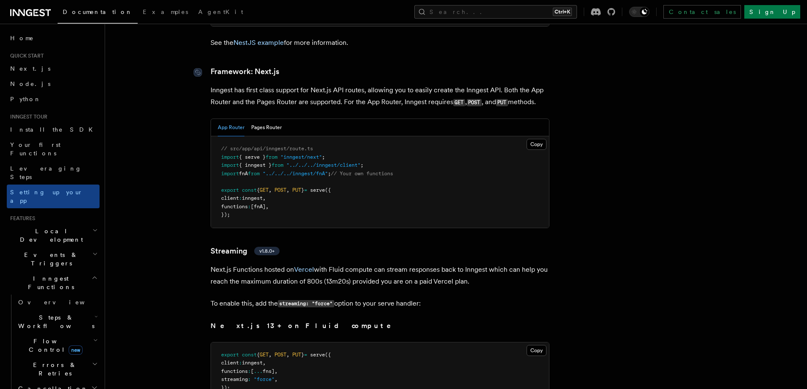 The image size is (807, 389). What do you see at coordinates (323, 165) in the screenshot?
I see `span: "../../../inngest/client"` at bounding box center [323, 165].